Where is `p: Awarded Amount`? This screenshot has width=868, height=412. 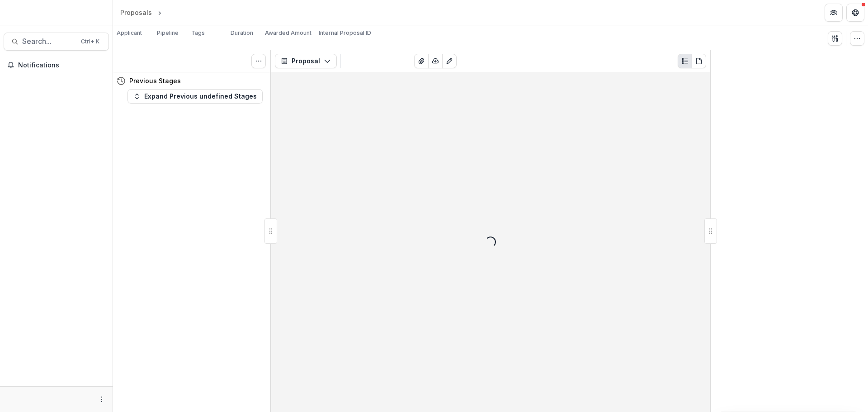 p: Awarded Amount is located at coordinates (288, 33).